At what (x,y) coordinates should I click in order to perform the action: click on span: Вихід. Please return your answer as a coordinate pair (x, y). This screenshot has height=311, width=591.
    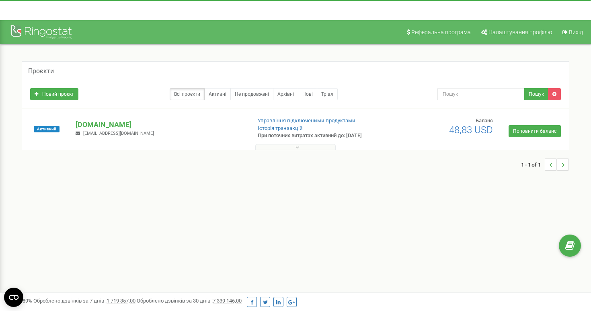
    Looking at the image, I should click on (576, 32).